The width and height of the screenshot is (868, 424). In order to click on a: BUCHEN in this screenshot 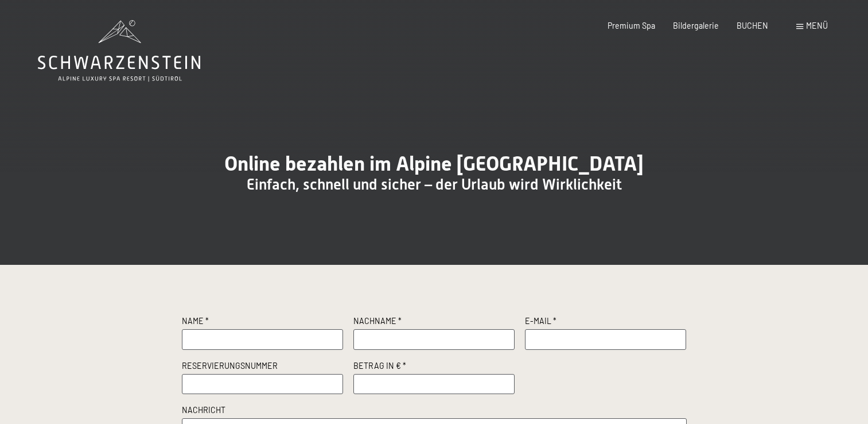, I will do `click(752, 25)`.